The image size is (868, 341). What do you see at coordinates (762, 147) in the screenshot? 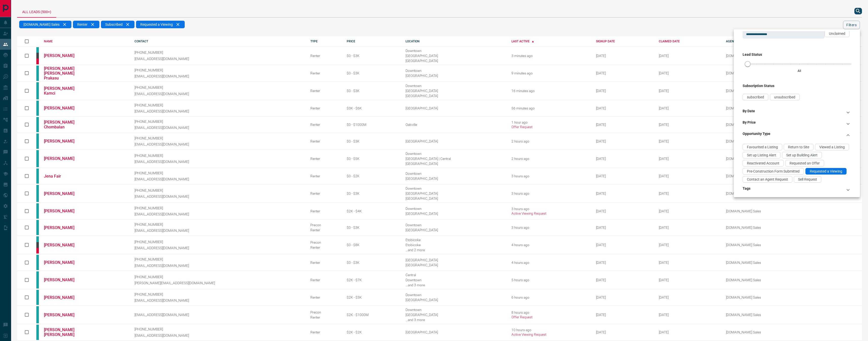
I see `div: Favourited a Listing` at bounding box center [762, 147].